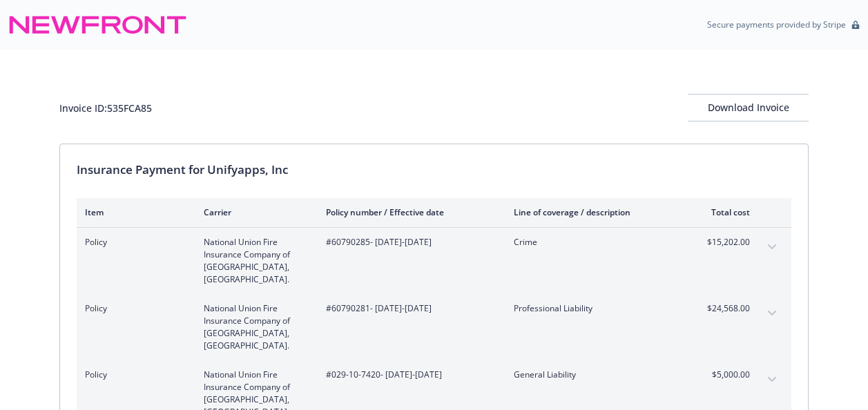 This screenshot has height=410, width=868. I want to click on div: Item, so click(133, 212).